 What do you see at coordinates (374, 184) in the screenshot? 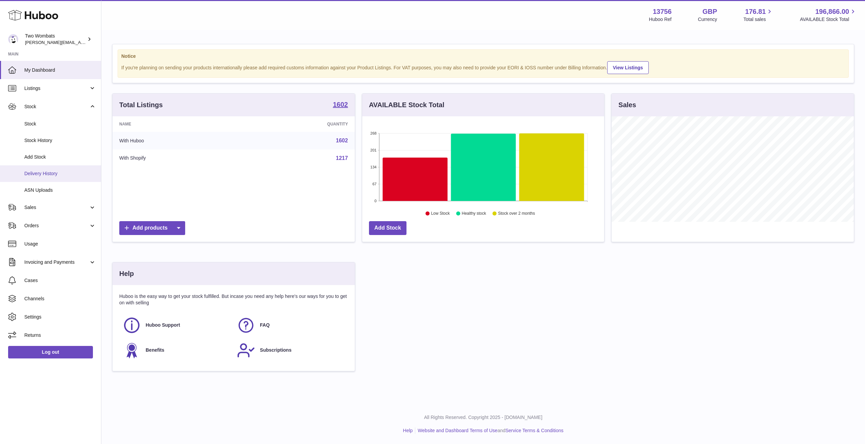
I see `text: 67` at bounding box center [374, 184].